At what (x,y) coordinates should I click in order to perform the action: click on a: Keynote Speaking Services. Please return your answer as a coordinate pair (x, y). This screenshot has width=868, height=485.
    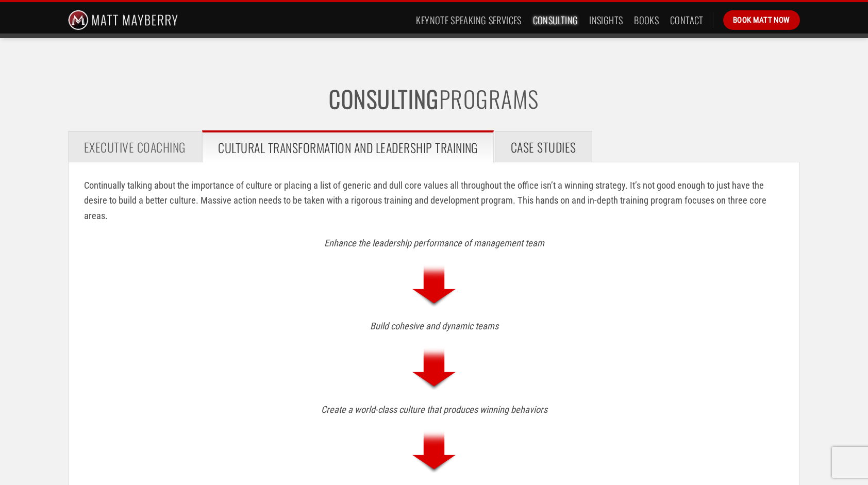
    Looking at the image, I should click on (468, 20).